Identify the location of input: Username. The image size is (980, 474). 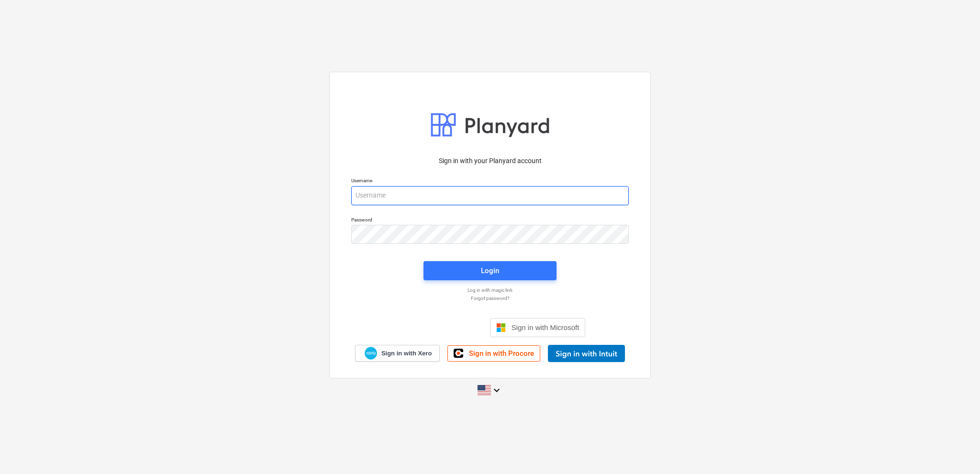
(490, 196).